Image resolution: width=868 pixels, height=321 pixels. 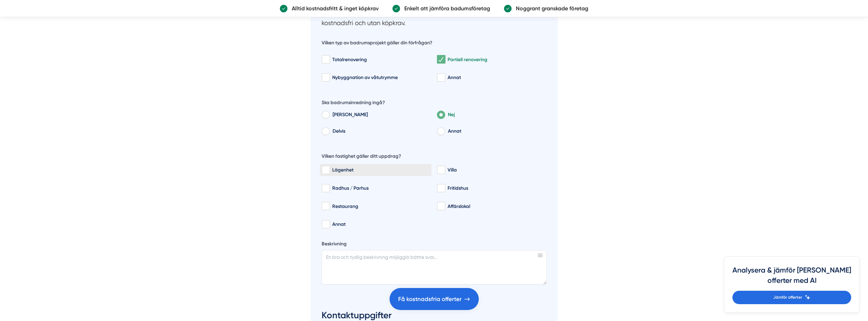 What do you see at coordinates (377, 43) in the screenshot?
I see `h5: Vilken typ av badrumsprojekt gäller din förfrågan?` at bounding box center [377, 43].